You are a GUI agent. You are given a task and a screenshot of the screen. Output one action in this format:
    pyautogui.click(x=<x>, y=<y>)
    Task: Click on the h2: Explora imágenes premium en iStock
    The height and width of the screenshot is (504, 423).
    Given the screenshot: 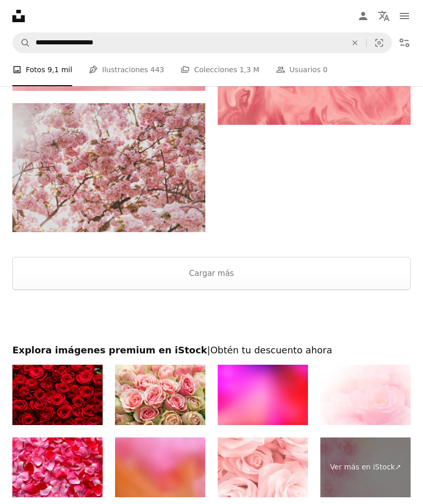 What is the action you would take?
    pyautogui.click(x=212, y=350)
    